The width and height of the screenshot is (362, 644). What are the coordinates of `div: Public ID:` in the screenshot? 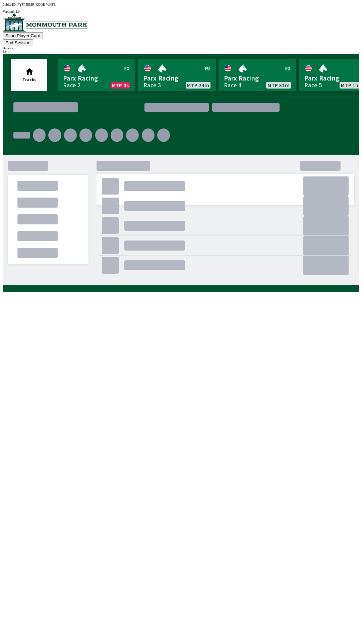 It's located at (181, 4).